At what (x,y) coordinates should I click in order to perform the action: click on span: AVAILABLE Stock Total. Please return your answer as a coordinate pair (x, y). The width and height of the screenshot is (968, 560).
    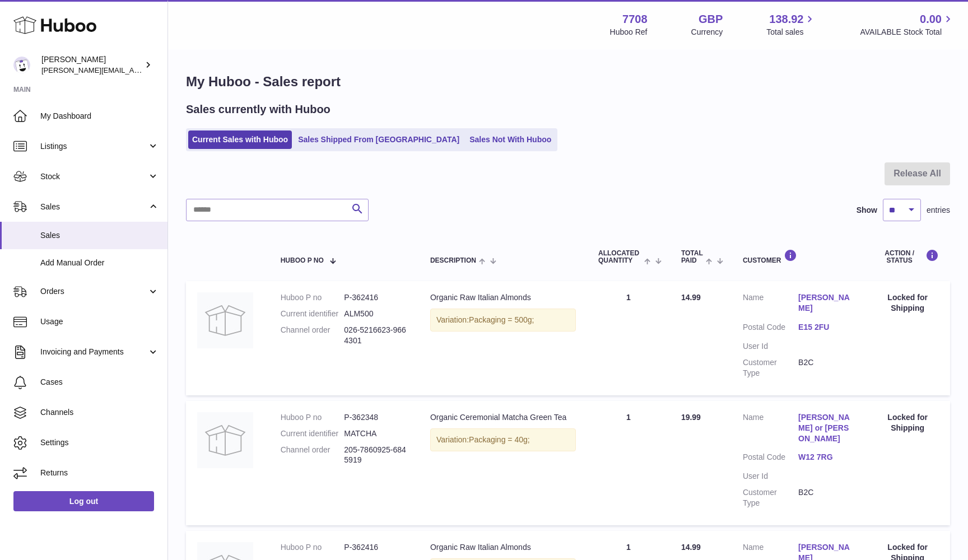
    Looking at the image, I should click on (907, 32).